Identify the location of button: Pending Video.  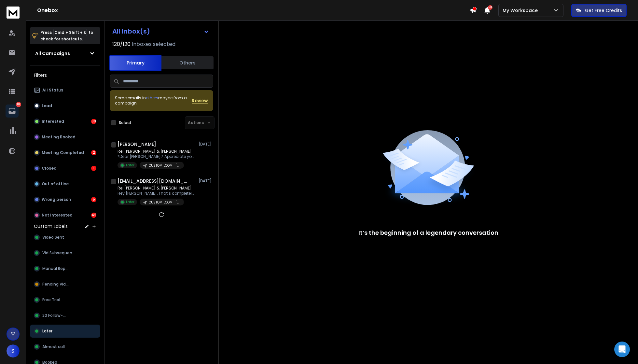
(65, 284).